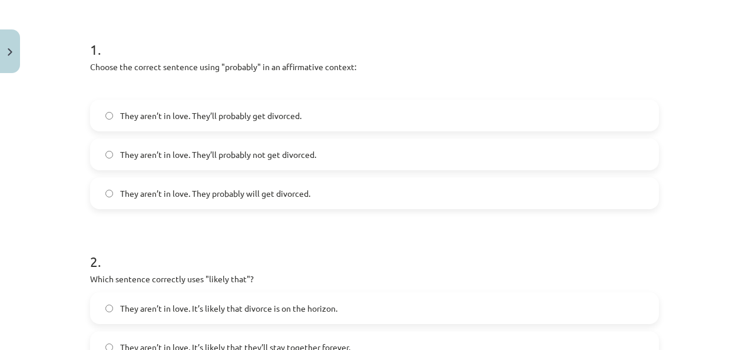 Image resolution: width=749 pixels, height=350 pixels. What do you see at coordinates (228, 308) in the screenshot?
I see `span: They aren’t in love. It’s likely that divorce is on the horizon.` at bounding box center [228, 308].